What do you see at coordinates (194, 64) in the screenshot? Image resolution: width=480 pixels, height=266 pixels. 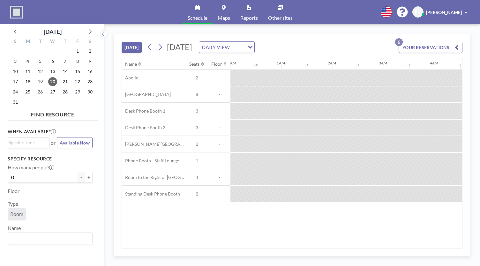 I see `div: Seats` at bounding box center [194, 64].